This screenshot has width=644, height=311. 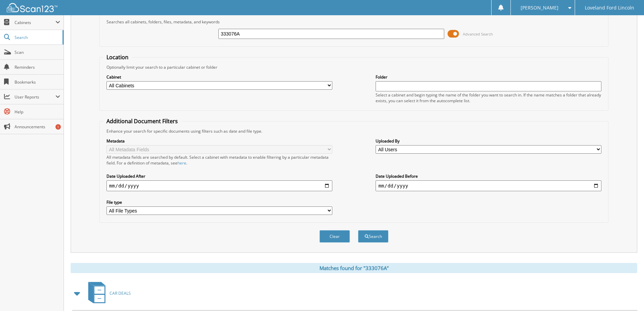 I want to click on a: here, so click(x=182, y=163).